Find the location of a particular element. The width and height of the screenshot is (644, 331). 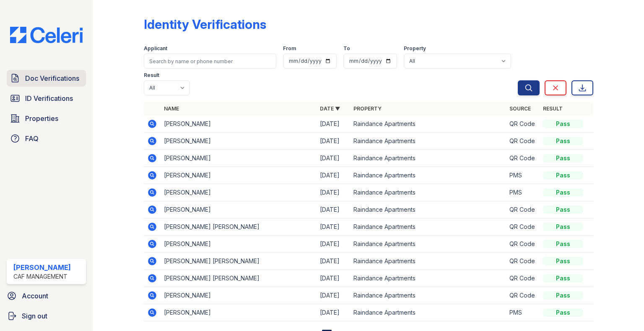

a: Account is located at coordinates (46, 296).